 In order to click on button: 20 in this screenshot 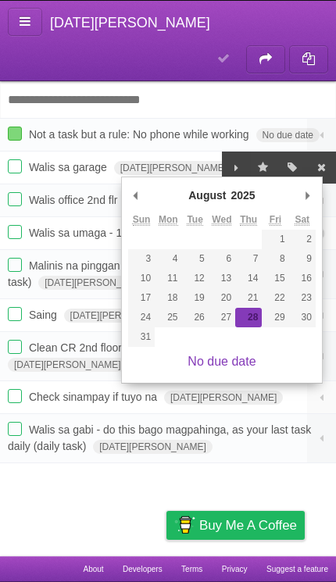, I will do `click(222, 297)`.